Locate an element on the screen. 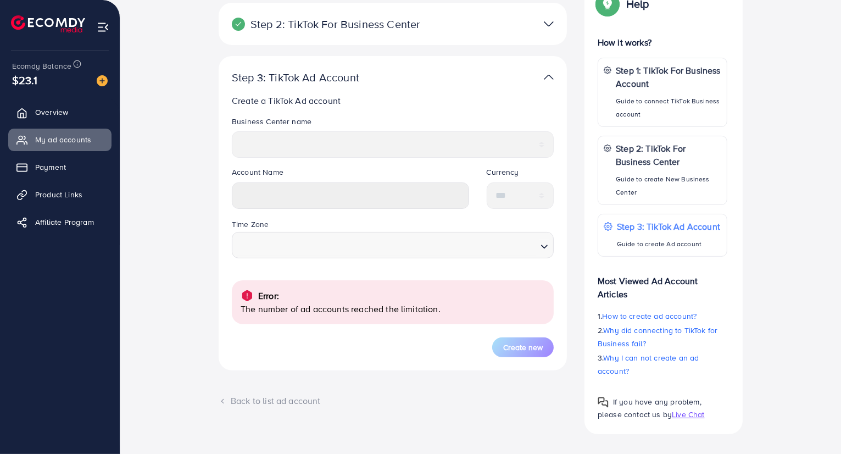 This screenshot has height=454, width=841. span: Ecomdy Balance is located at coordinates (42, 66).